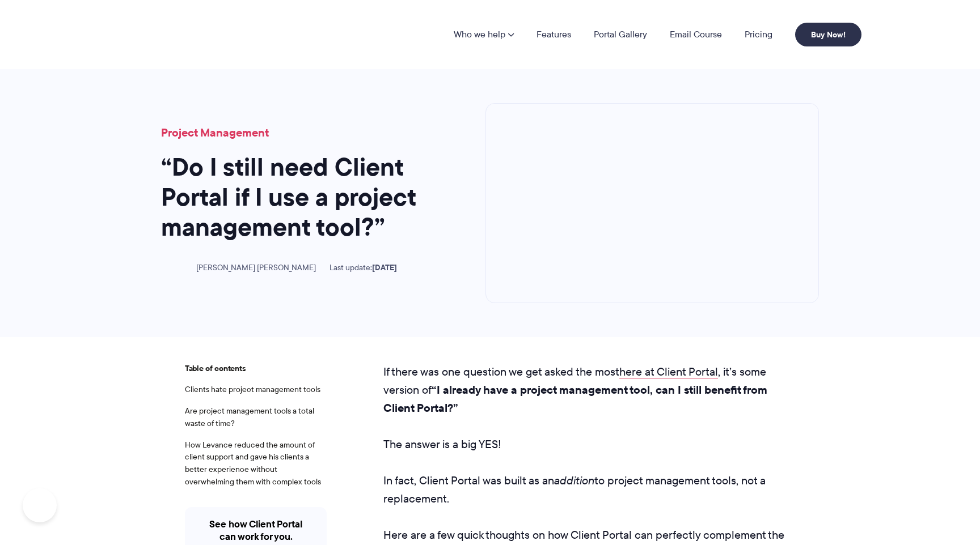 The width and height of the screenshot is (980, 545). I want to click on h1: “Do I still need Client Portal if I use a project management tool?”, so click(298, 197).